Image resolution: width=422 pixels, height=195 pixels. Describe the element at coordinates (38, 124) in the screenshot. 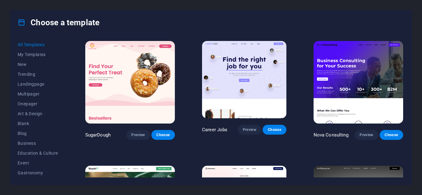

I see `span: Blank` at that location.